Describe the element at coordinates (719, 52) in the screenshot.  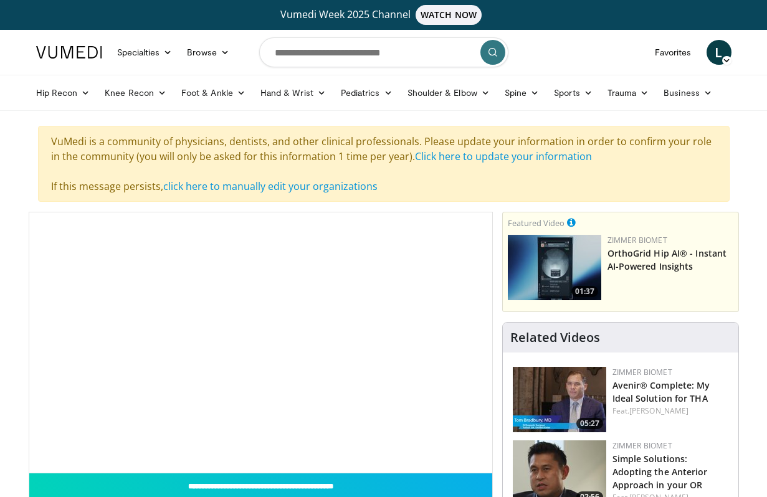
I see `a: L` at that location.